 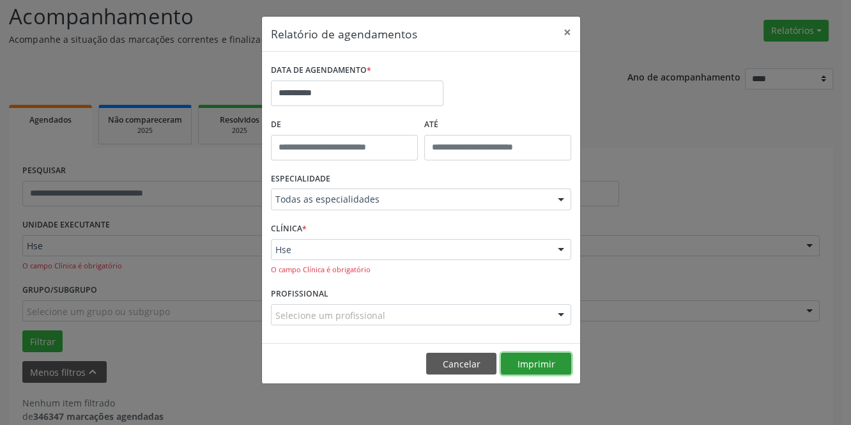 What do you see at coordinates (330, 315) in the screenshot?
I see `span: Selecione um profissional` at bounding box center [330, 315].